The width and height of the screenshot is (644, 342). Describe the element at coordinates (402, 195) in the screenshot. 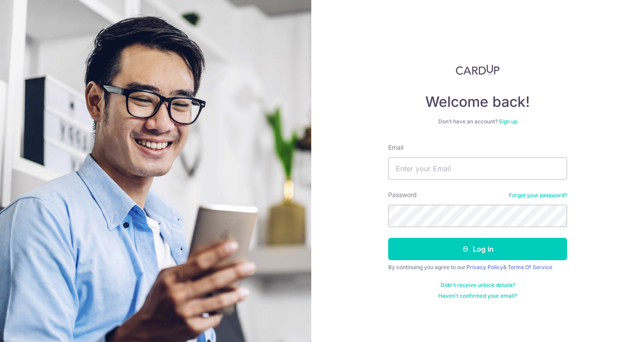

I see `label: Password` at that location.